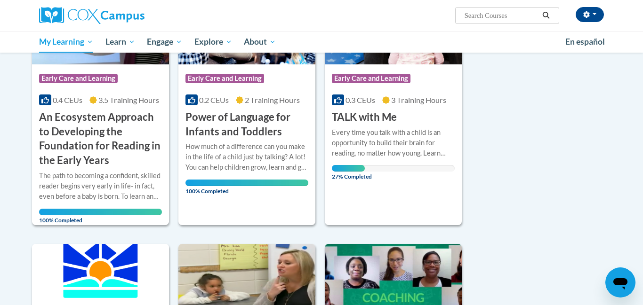 The width and height of the screenshot is (643, 305). Describe the element at coordinates (590, 15) in the screenshot. I see `button: Account Settings` at that location.